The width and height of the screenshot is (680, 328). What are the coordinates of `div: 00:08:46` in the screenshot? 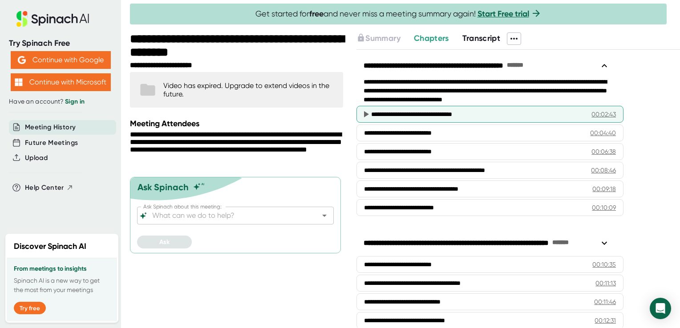 It's located at (603, 170).